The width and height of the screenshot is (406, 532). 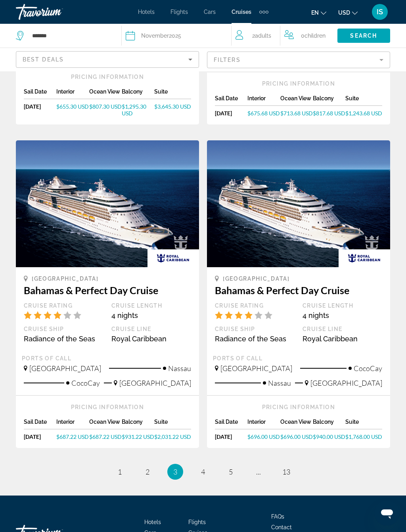 What do you see at coordinates (329, 437) in the screenshot?
I see `span: $940.00 USD` at bounding box center [329, 437].